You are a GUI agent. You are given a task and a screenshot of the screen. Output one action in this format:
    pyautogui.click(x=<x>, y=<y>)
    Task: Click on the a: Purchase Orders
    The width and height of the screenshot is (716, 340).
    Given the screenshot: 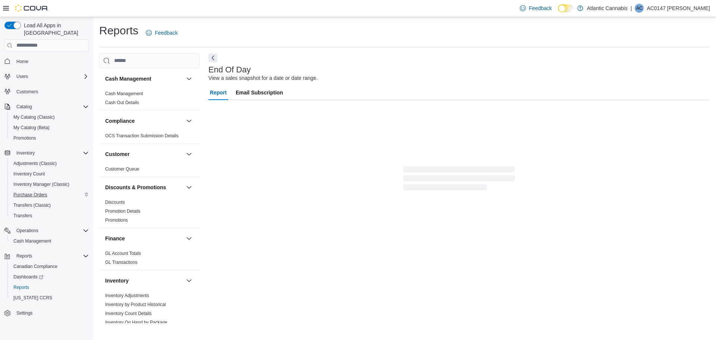 What is the action you would take?
    pyautogui.click(x=30, y=195)
    